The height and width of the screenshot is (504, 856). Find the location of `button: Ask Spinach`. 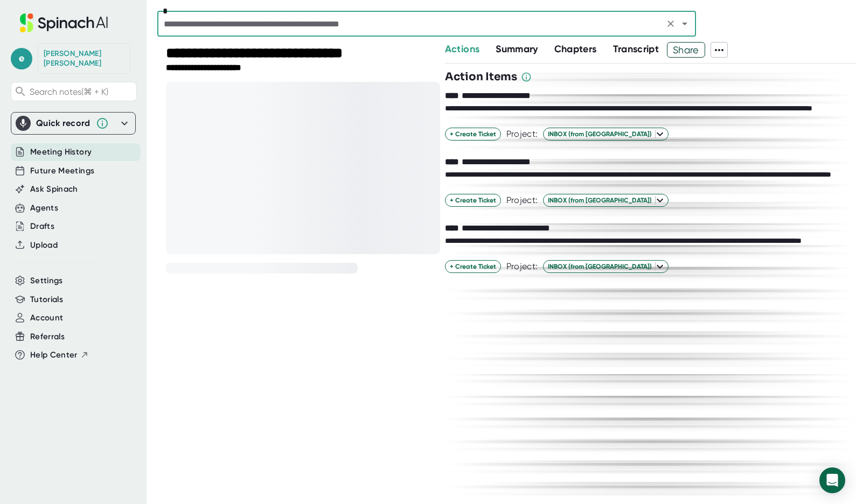

button: Ask Spinach is located at coordinates (54, 189).